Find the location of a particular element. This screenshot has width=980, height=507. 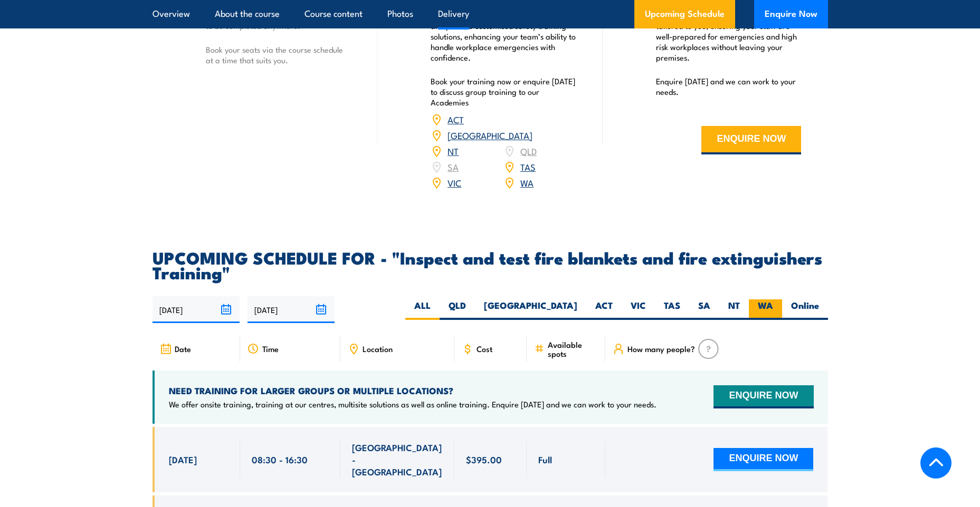

label: ACT is located at coordinates (603, 309).